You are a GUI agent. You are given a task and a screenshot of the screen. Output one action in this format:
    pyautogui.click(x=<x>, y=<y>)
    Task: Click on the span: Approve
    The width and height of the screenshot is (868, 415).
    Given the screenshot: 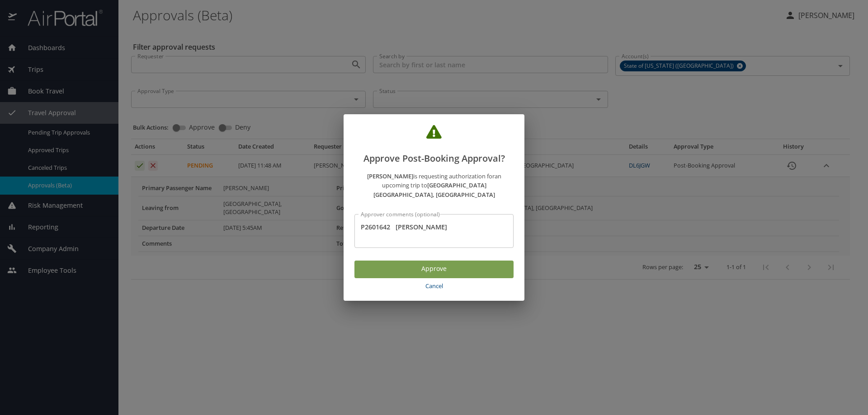 What is the action you would take?
    pyautogui.click(x=434, y=268)
    